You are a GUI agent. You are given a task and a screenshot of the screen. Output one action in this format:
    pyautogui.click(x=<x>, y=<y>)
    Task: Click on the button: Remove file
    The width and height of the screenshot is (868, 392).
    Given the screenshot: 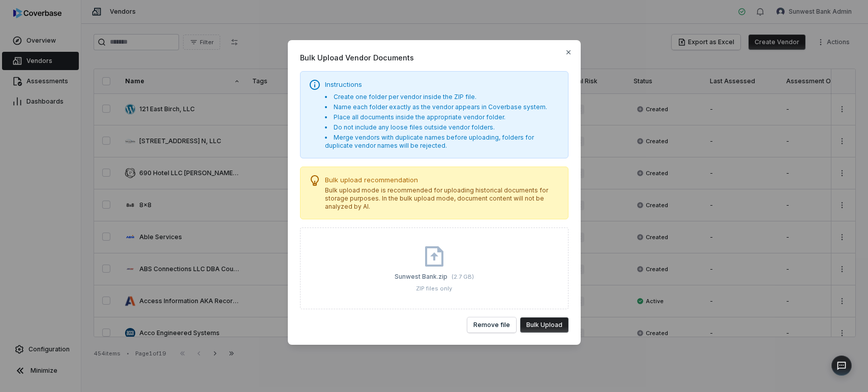 What is the action you would take?
    pyautogui.click(x=492, y=325)
    